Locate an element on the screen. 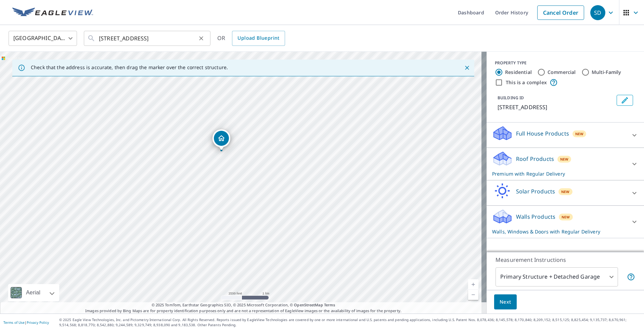 Image resolution: width=644 pixels, height=331 pixels. a: Cancel Order is located at coordinates (560, 13).